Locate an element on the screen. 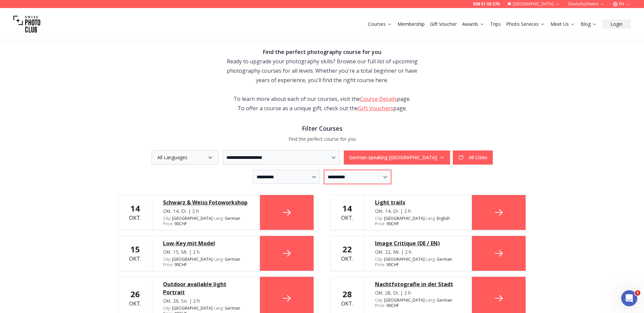 Image resolution: width=644 pixels, height=313 pixels. b: 26 is located at coordinates (135, 294).